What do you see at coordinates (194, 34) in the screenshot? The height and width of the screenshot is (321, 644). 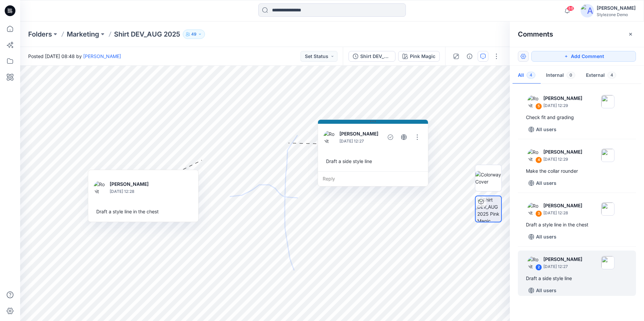 I see `button: 49` at bounding box center [194, 34].